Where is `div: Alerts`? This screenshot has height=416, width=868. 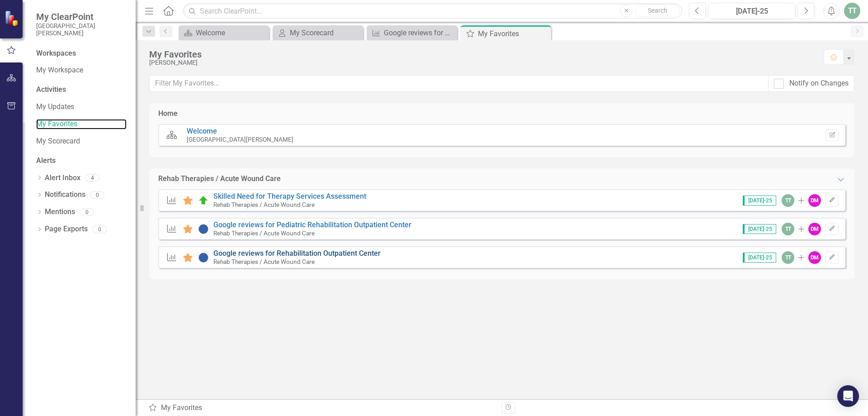 div: Alerts is located at coordinates (81, 161).